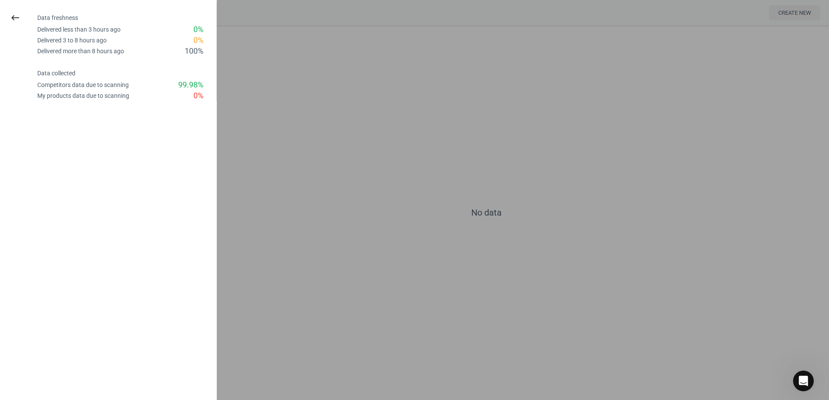  Describe the element at coordinates (72, 40) in the screenshot. I see `div: Delivered 3 to 8 hours ago` at that location.